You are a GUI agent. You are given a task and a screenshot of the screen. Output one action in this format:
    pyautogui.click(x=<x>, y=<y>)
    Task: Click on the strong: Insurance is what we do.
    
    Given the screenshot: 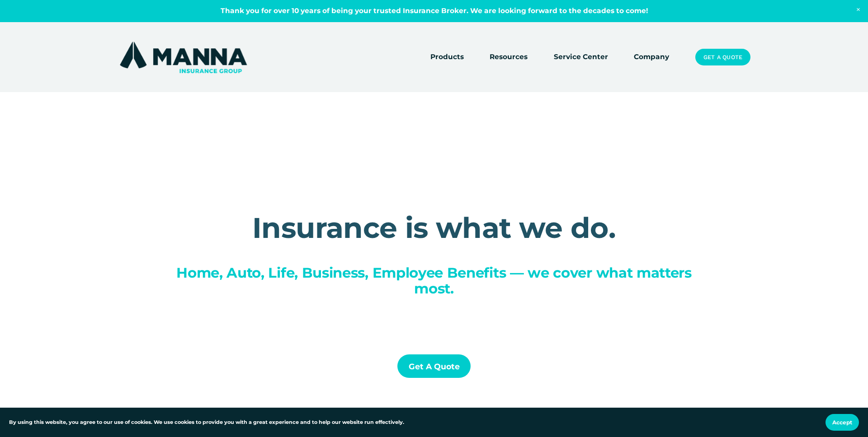 What is the action you would take?
    pyautogui.click(x=434, y=228)
    